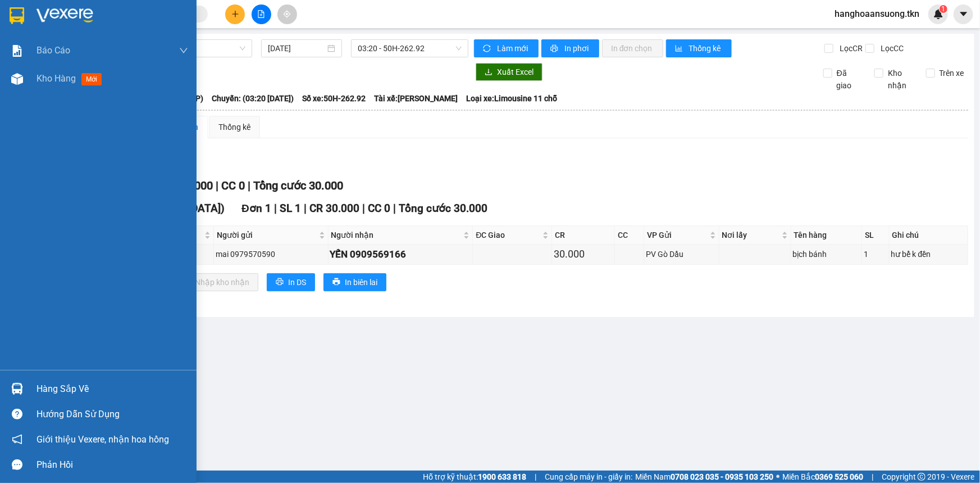 Image resolution: width=980 pixels, height=483 pixels. I want to click on span: file-add, so click(261, 14).